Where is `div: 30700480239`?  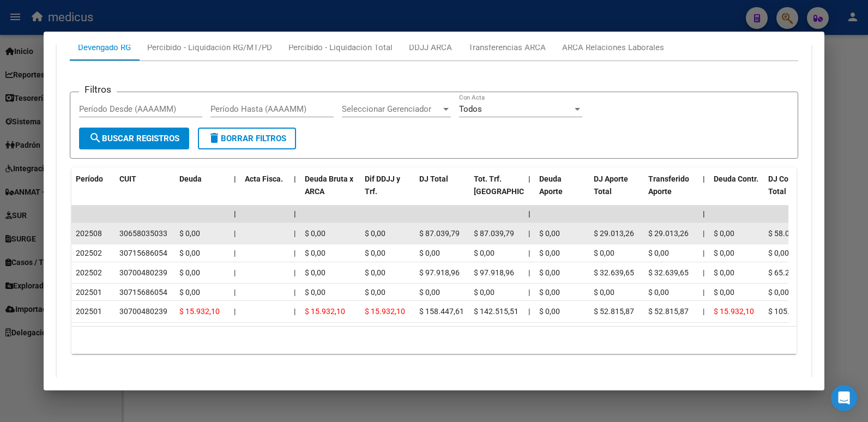 div: 30700480239 is located at coordinates (144, 312).